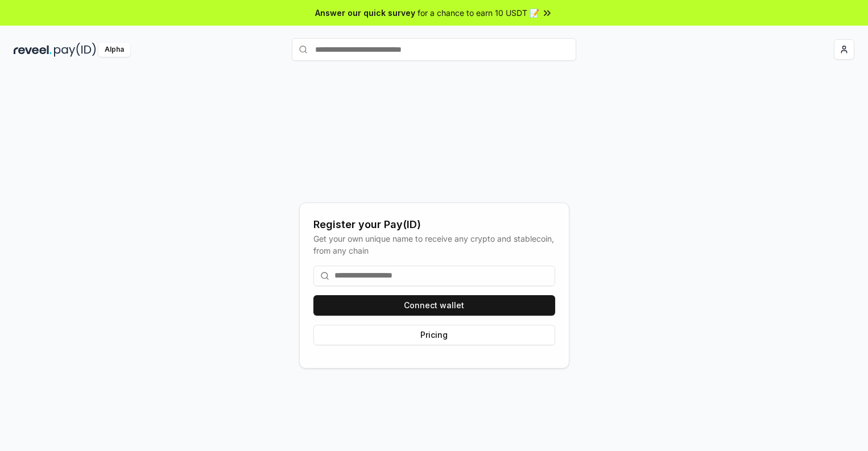 The height and width of the screenshot is (451, 868). What do you see at coordinates (32, 50) in the screenshot?
I see `img: reveel_dark` at bounding box center [32, 50].